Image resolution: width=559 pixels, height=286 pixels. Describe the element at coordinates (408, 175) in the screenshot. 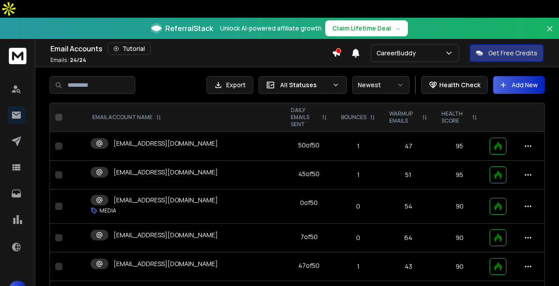

I see `td: 51` at that location.